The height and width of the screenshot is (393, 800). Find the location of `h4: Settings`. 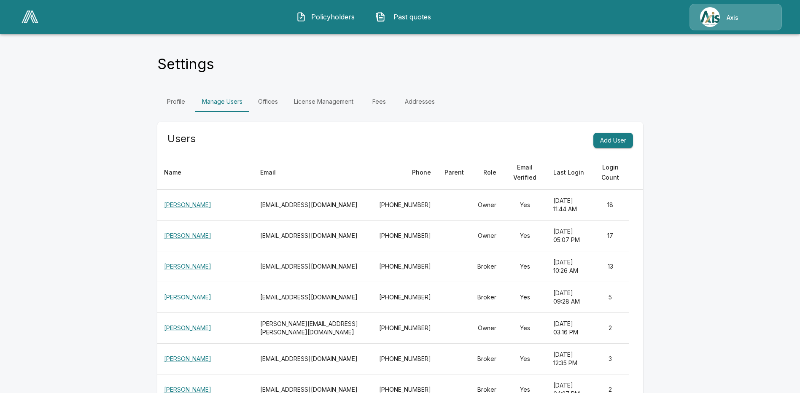

h4: Settings is located at coordinates (185, 64).